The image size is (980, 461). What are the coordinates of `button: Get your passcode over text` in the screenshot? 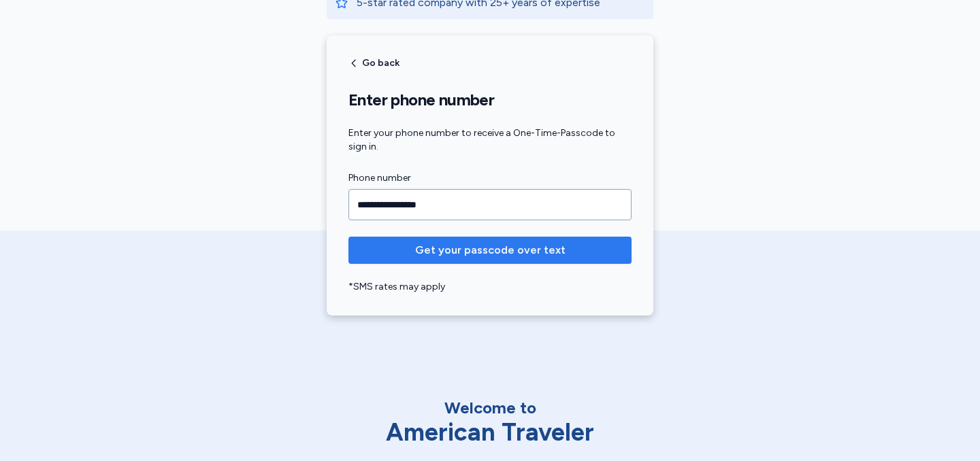 It's located at (490, 250).